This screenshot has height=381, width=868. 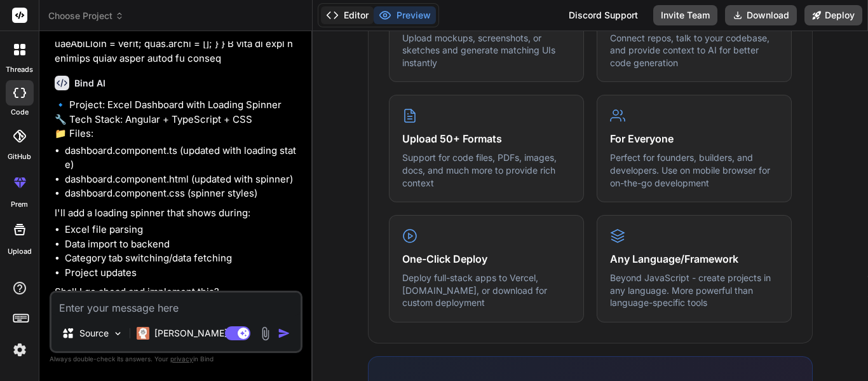 I want to click on p: Beyond JavaScript - create projects in any language. More powerful than language-specific tools, so click(x=694, y=290).